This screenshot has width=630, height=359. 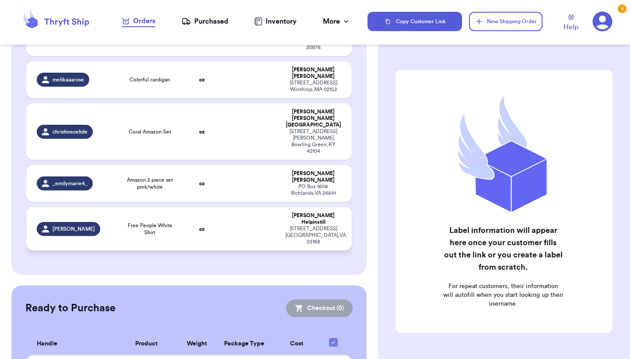 I want to click on button: Checkout (0), so click(x=320, y=308).